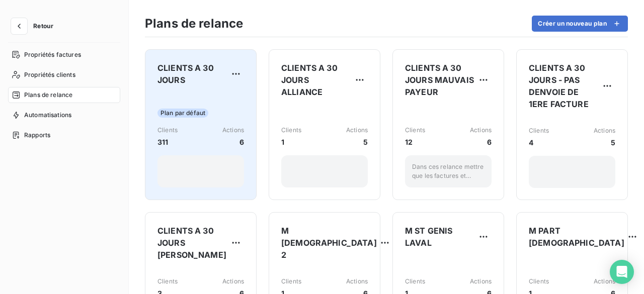  I want to click on span: 1, so click(291, 141).